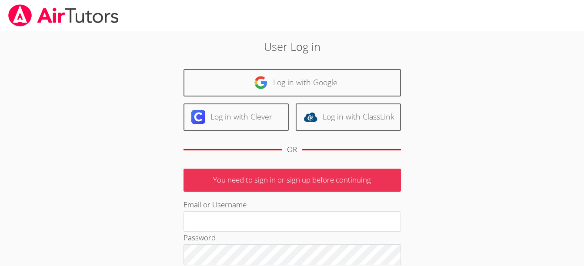 Image resolution: width=584 pixels, height=266 pixels. What do you see at coordinates (215, 204) in the screenshot?
I see `label: Email or Username` at bounding box center [215, 204].